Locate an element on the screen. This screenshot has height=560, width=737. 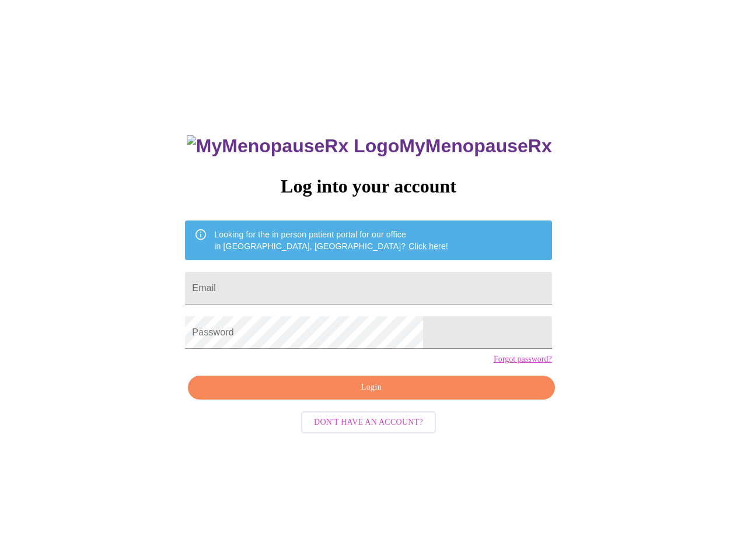
a: Click here! is located at coordinates (428, 246).